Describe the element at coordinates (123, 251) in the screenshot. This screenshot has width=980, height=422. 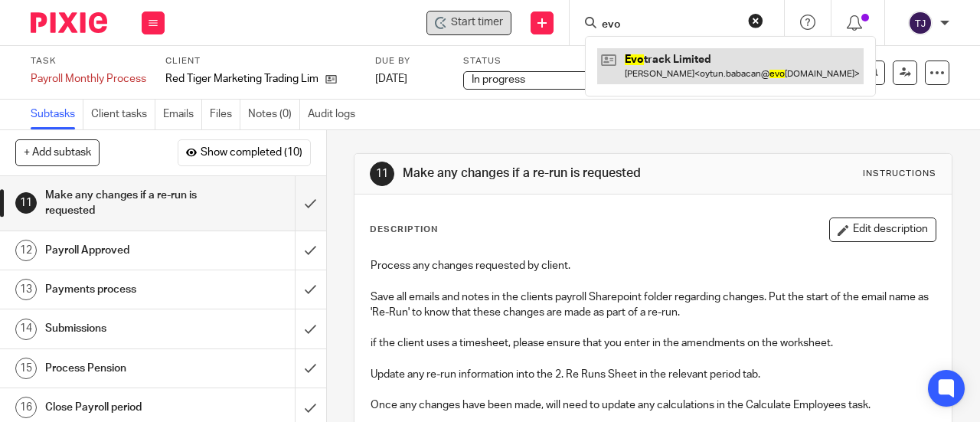
I see `h1: Payroll Approved` at that location.